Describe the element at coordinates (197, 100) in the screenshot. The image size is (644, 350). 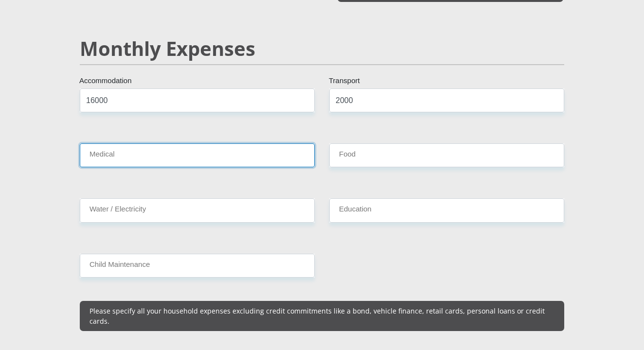
I see `input: Expenses - Accommodation` at that location.